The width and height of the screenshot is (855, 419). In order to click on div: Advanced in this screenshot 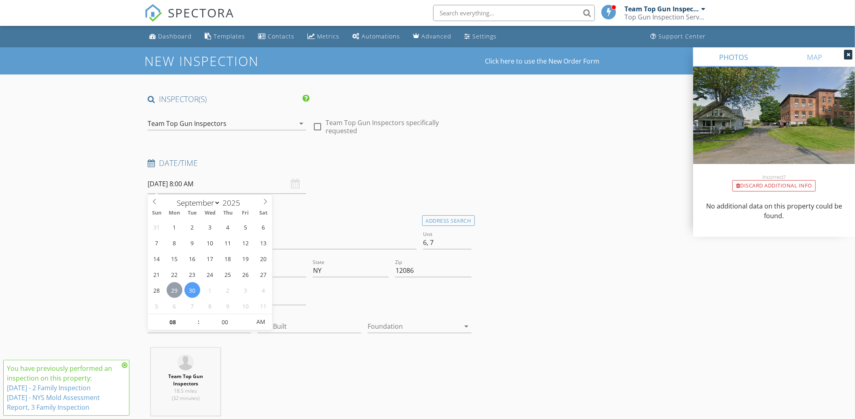, I will do `click(436, 36)`.